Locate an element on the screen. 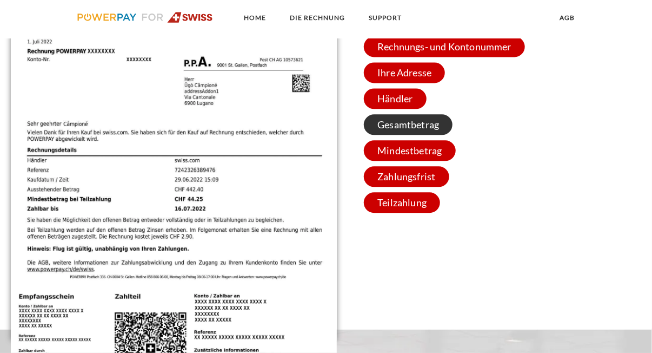  span: Gesamtbetrag is located at coordinates (408, 124).